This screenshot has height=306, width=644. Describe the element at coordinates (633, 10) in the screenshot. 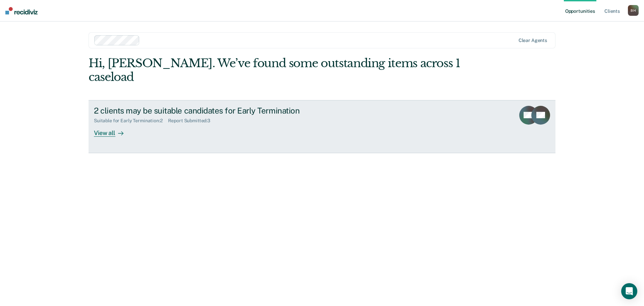

I see `div: B H` at that location.